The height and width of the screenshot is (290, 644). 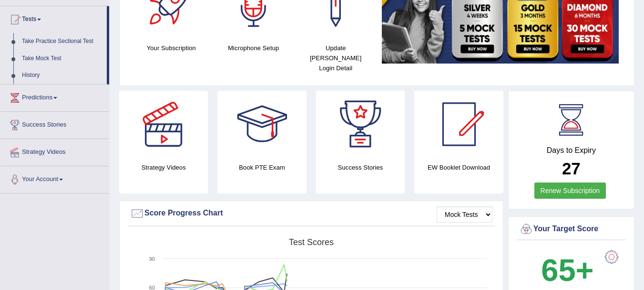 What do you see at coordinates (152, 259) in the screenshot?
I see `text: 90` at bounding box center [152, 259].